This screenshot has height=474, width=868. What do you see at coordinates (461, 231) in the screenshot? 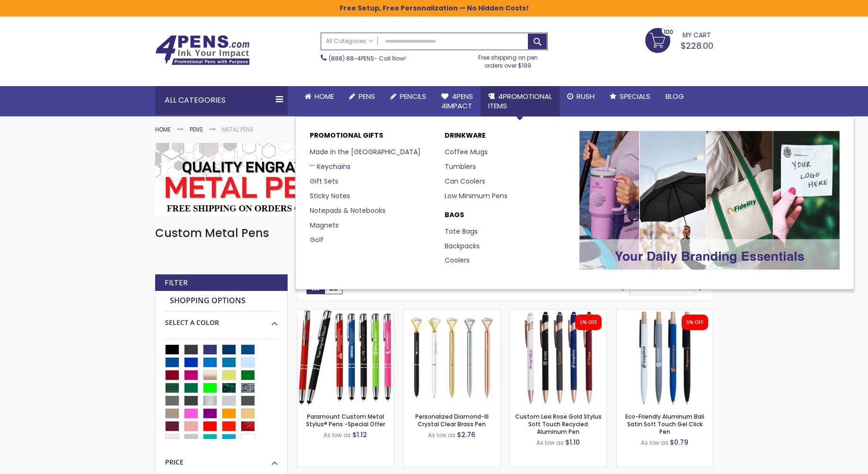
I see `a: Tote Bags` at bounding box center [461, 231].